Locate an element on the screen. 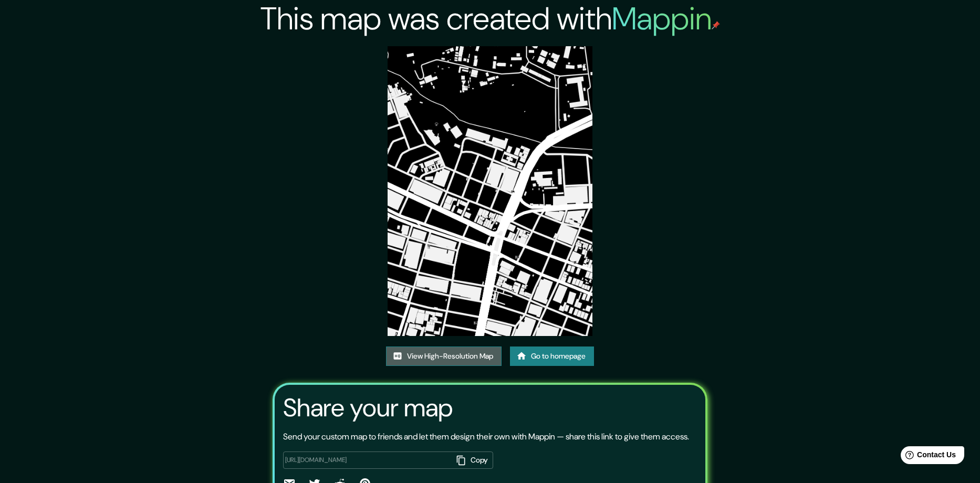 Image resolution: width=980 pixels, height=483 pixels. img: created-map is located at coordinates (490, 191).